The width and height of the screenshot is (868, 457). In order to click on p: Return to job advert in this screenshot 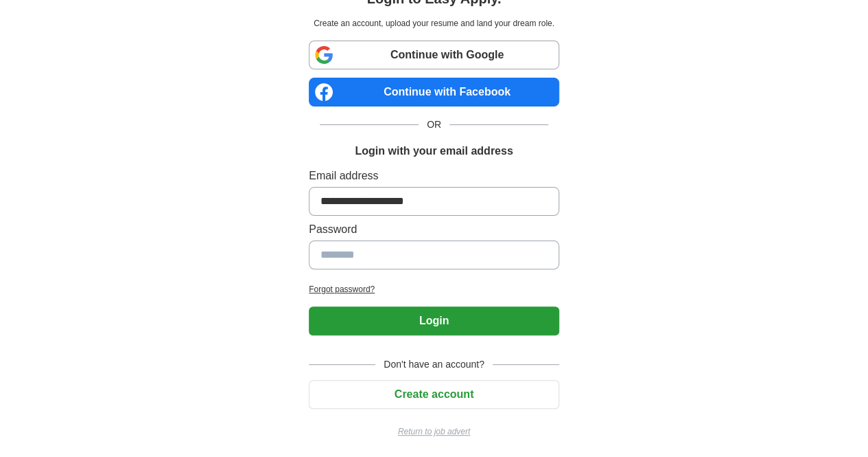, I will do `click(434, 432)`.